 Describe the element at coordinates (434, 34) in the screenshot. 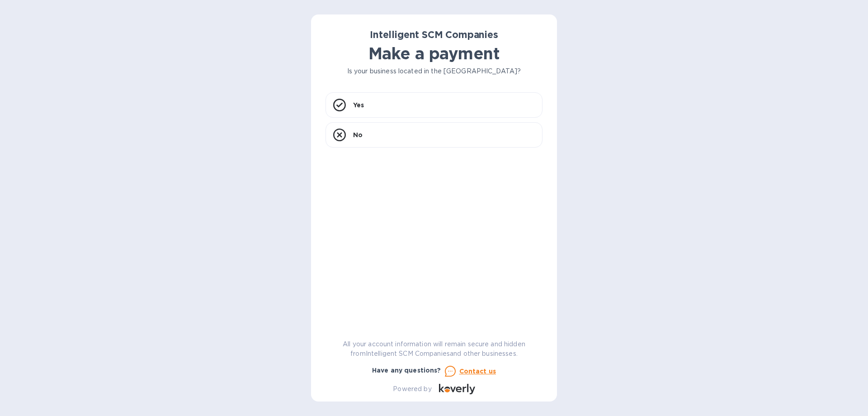

I see `b: Intelligent SCM Companies` at that location.